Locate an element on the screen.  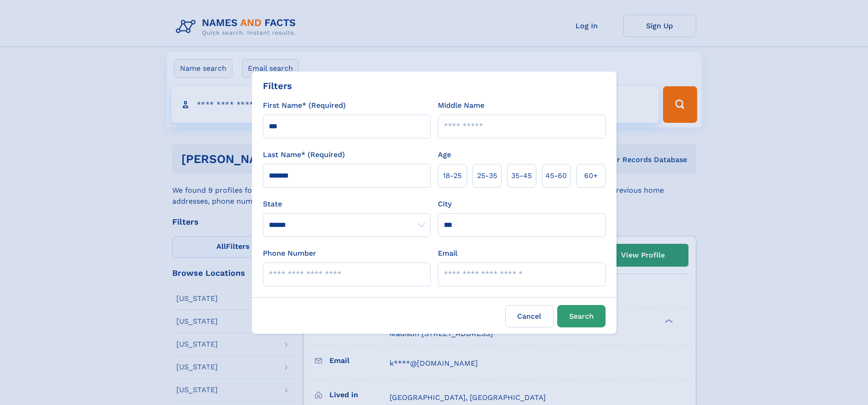
span: 35‑45 is located at coordinates (521, 176).